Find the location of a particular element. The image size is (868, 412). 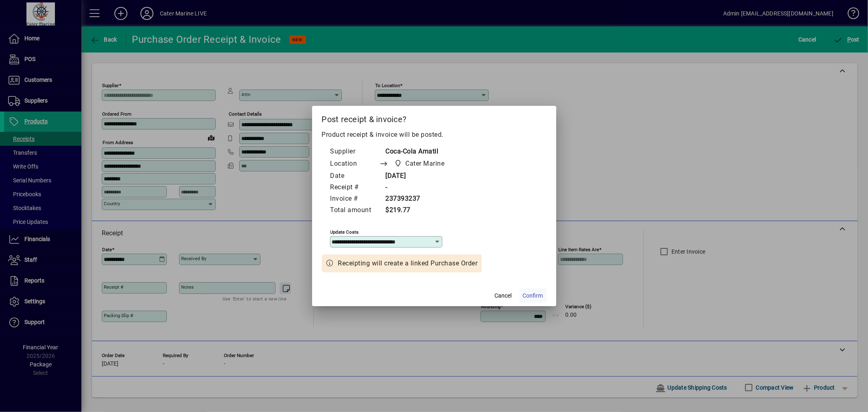

td: $219.77 is located at coordinates (420, 210).